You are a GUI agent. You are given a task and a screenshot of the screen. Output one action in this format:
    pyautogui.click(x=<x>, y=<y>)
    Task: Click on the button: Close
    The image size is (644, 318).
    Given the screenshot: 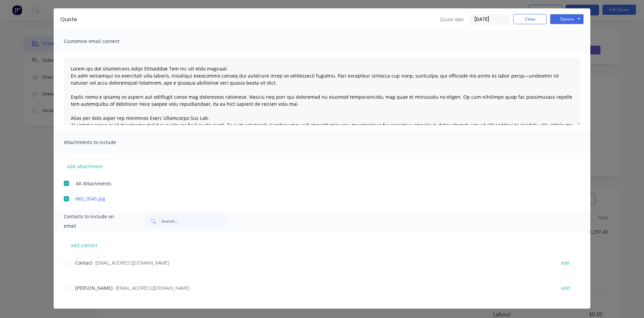 What is the action you would take?
    pyautogui.click(x=530, y=19)
    